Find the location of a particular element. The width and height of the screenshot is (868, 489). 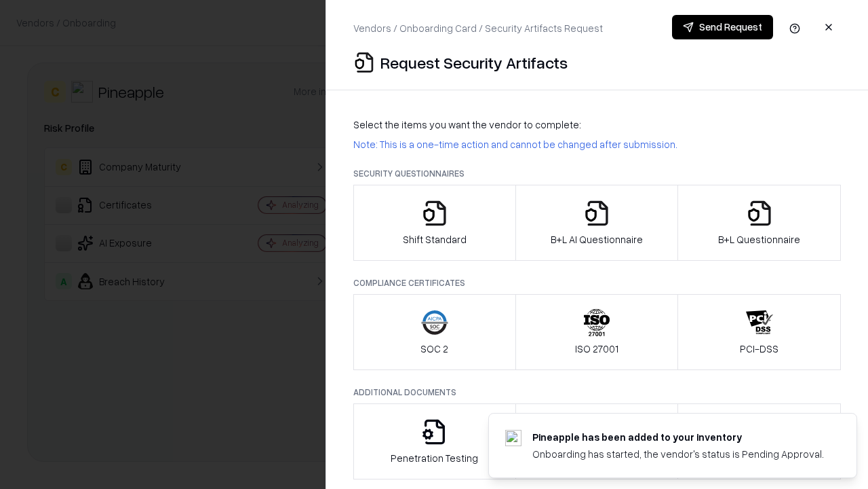

p: B+L AI Questionnaire is located at coordinates (597, 239).